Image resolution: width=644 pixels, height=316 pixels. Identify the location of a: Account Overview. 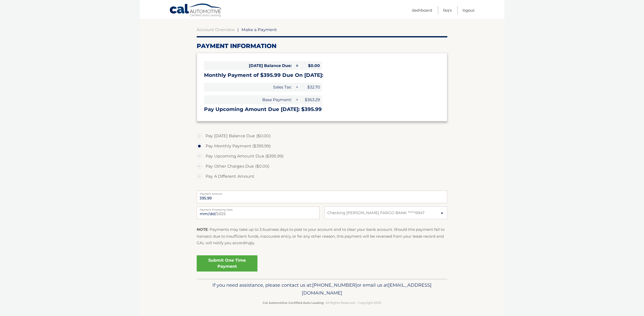
(216, 30).